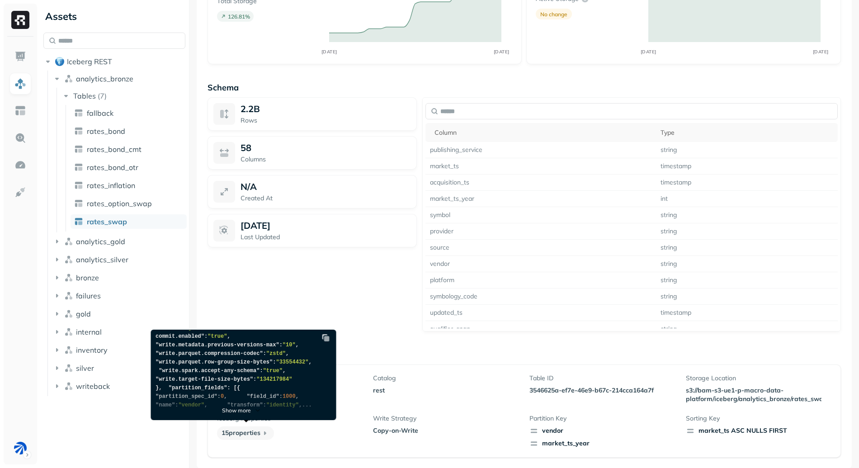 The height and width of the screenshot is (468, 859). What do you see at coordinates (541, 199) in the screenshot?
I see `td: market_ts_year` at bounding box center [541, 199].